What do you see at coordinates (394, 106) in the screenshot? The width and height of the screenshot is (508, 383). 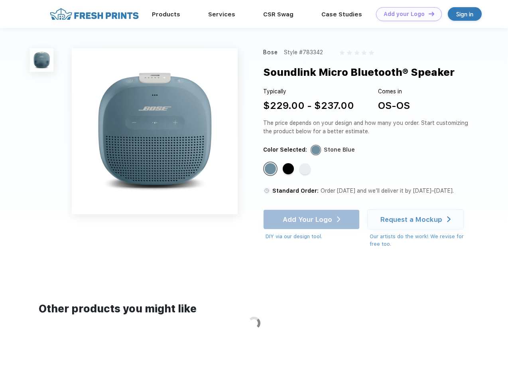 I see `div: OS-OS` at bounding box center [394, 106].